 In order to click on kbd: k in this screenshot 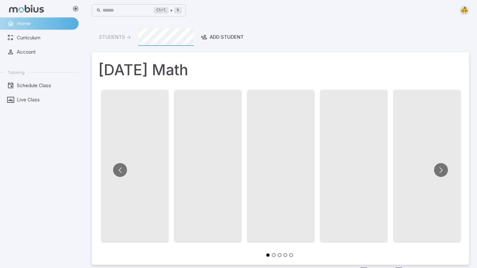, I will do `click(178, 10)`.